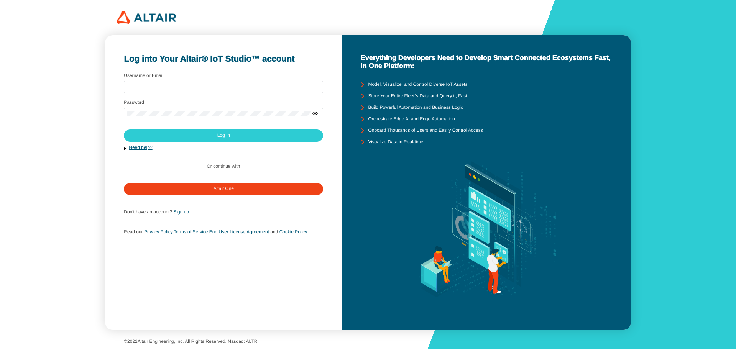 The image size is (736, 349). What do you see at coordinates (140, 147) in the screenshot?
I see `a: Need help?` at bounding box center [140, 147].